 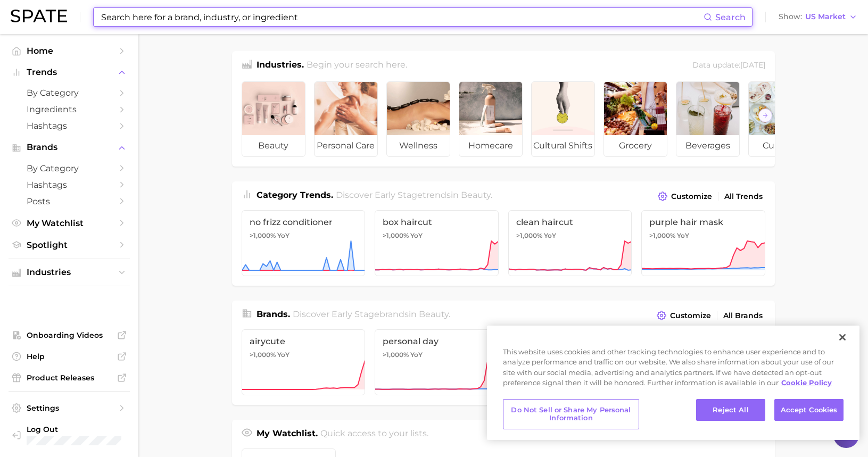 What do you see at coordinates (69, 201) in the screenshot?
I see `a: Posts` at bounding box center [69, 201].